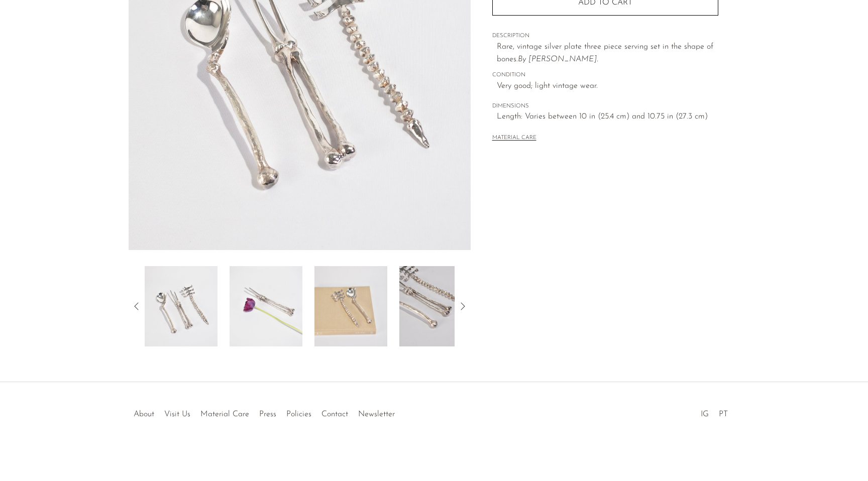 The height and width of the screenshot is (481, 868). I want to click on a: IG, so click(704, 414).